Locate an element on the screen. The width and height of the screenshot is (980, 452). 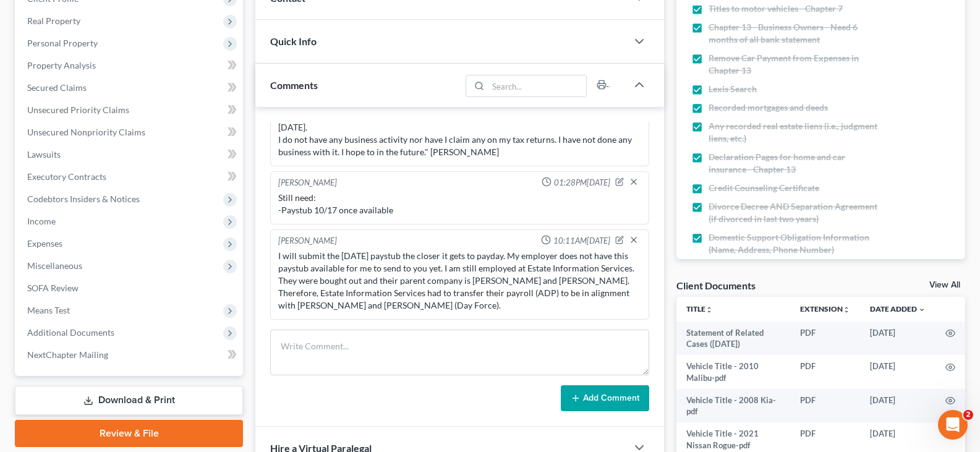
a: Unsecured Priority Claims is located at coordinates (130, 110).